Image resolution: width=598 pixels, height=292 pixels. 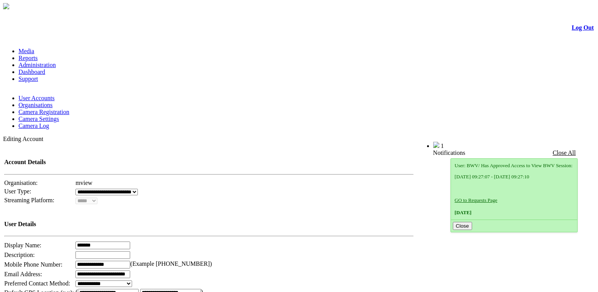 I want to click on a: Dashboard, so click(x=32, y=72).